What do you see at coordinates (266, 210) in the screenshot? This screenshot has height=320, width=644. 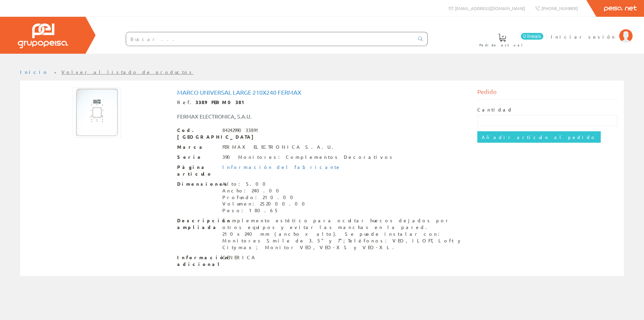 I see `div: Peso: 180.65` at bounding box center [266, 210].